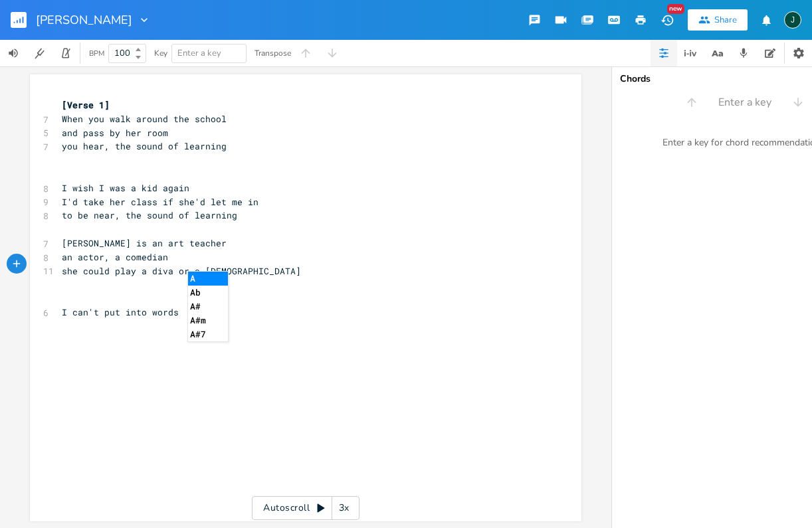 This screenshot has height=528, width=812. I want to click on button: J, so click(793, 20).